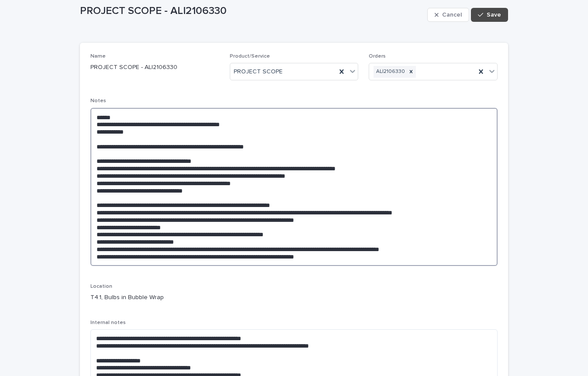 The image size is (588, 376). I want to click on span: Name, so click(98, 57).